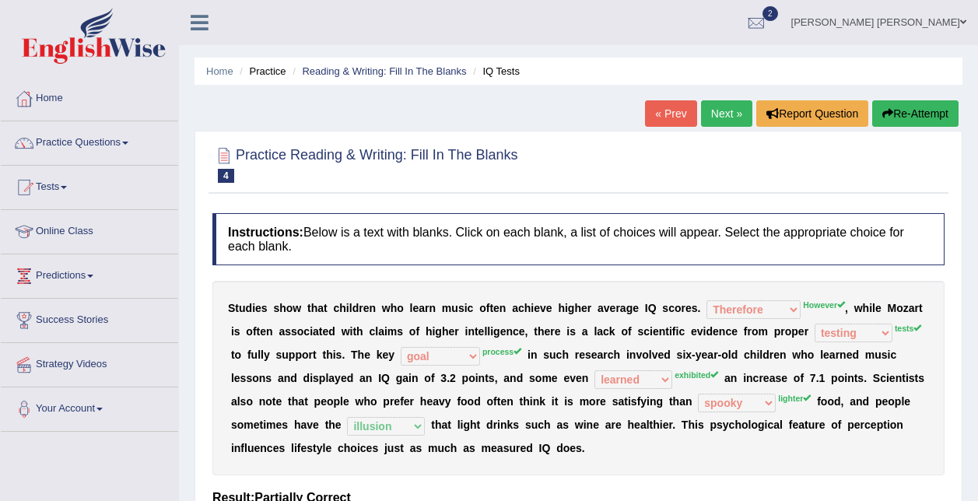 This screenshot has width=978, height=501. I want to click on b: S, so click(231, 308).